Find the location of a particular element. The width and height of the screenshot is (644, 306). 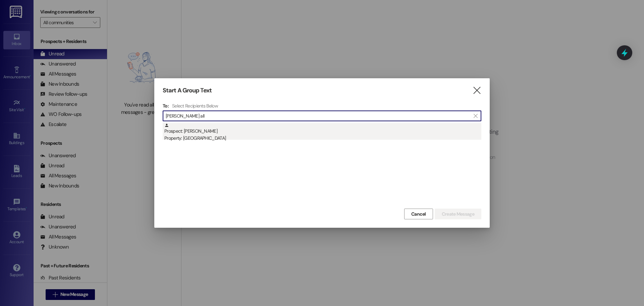

h4: Select Recipients Below is located at coordinates (195, 106).